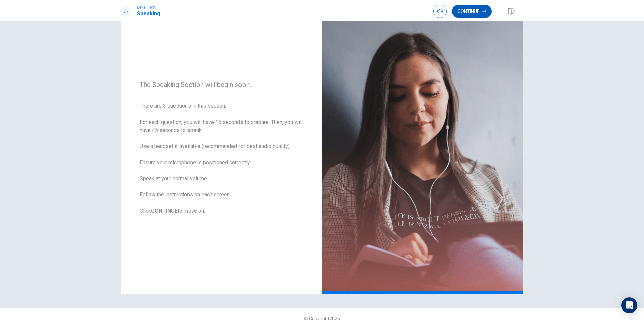 The image size is (644, 320). Describe the element at coordinates (148, 14) in the screenshot. I see `h1: Speaking` at that location.